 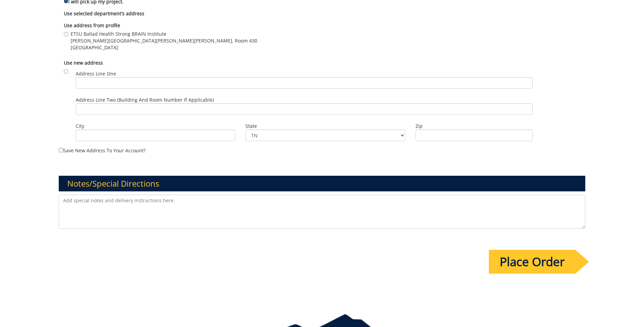 What do you see at coordinates (304, 80) in the screenshot?
I see `label: Address Line One` at bounding box center [304, 80].